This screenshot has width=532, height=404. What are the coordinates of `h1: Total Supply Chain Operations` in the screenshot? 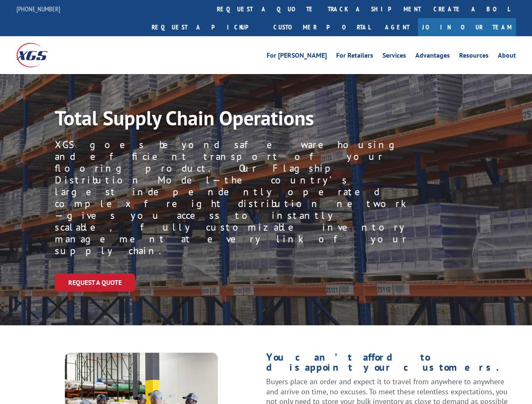 It's located at (225, 120).